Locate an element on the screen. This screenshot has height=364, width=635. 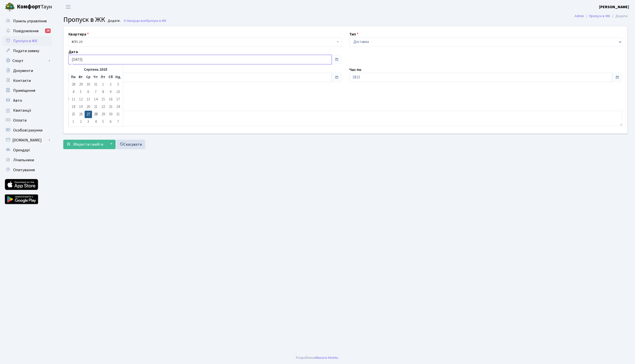
span: Орендарі is located at coordinates (22, 150).